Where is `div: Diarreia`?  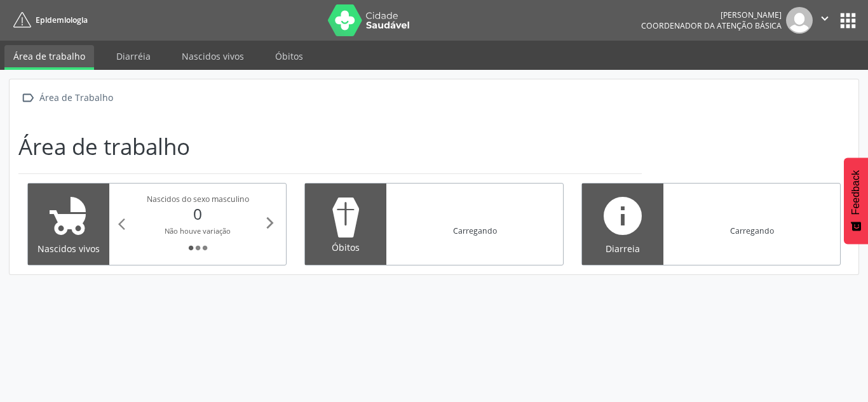 div: Diarreia is located at coordinates (623, 248).